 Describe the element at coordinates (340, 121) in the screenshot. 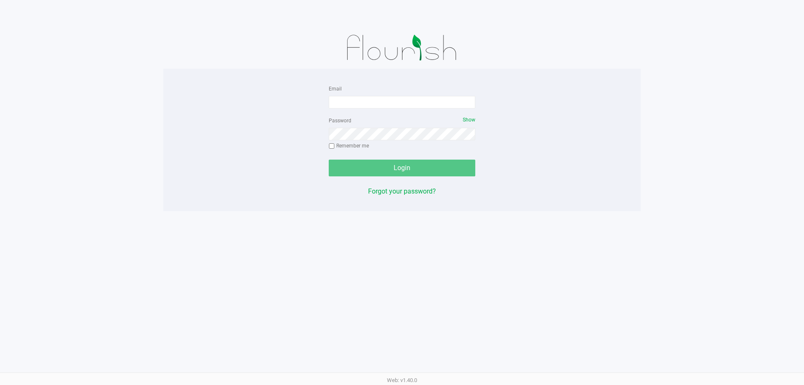

I see `label: Password` at that location.